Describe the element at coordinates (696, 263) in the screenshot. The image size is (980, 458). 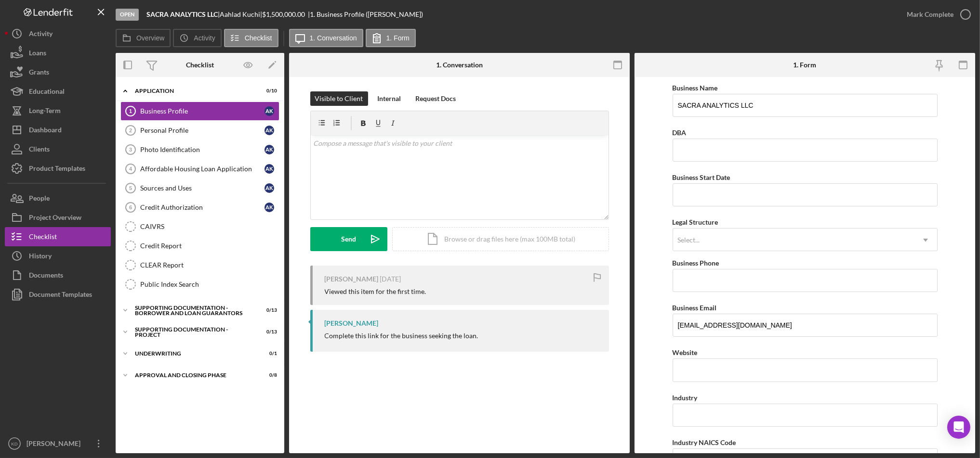
I see `label: Business Phone` at that location.